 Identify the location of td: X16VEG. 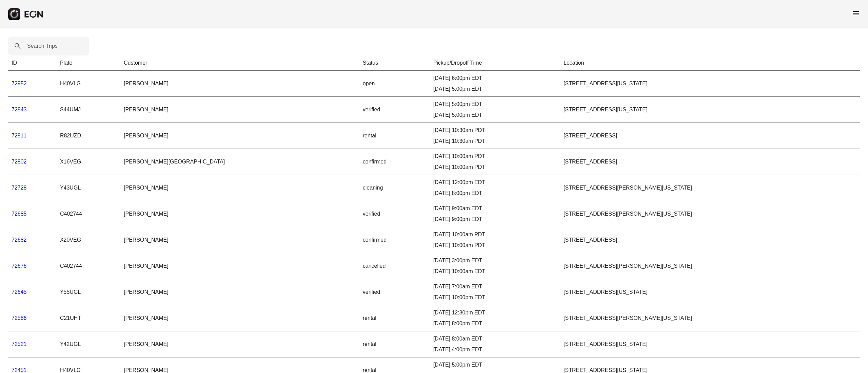
(88, 162).